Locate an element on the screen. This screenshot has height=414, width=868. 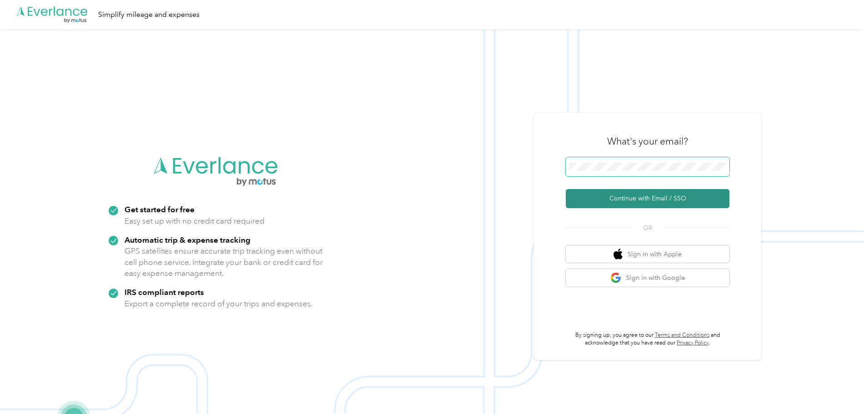
p: GPS satellites ensure accurate trip tracking even without cell phone service. Integrate your bank... is located at coordinates (223, 262).